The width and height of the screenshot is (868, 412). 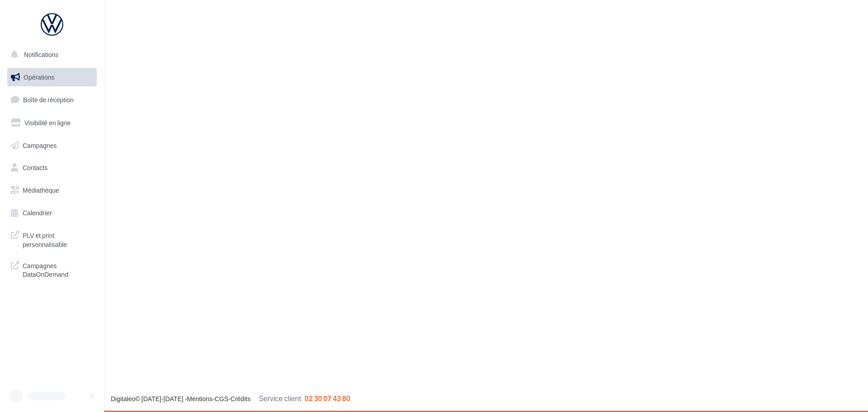 What do you see at coordinates (52, 190) in the screenshot?
I see `a: Médiathèque` at bounding box center [52, 190].